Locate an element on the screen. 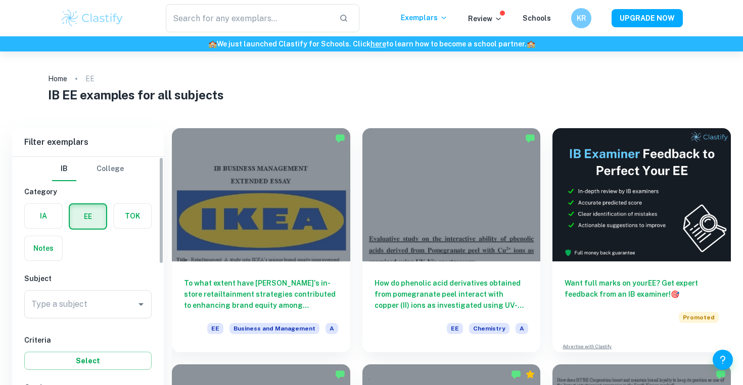  a: Want full marks on yourEE? Get expert feedback from an IB examiner!PromotedAdvertise with Clastify is located at coordinates (641, 240).